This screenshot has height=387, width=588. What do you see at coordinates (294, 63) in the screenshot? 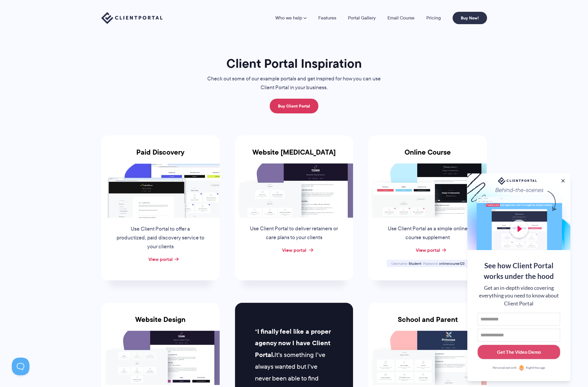
I see `h1: Client Portal Inspiration` at bounding box center [294, 63].